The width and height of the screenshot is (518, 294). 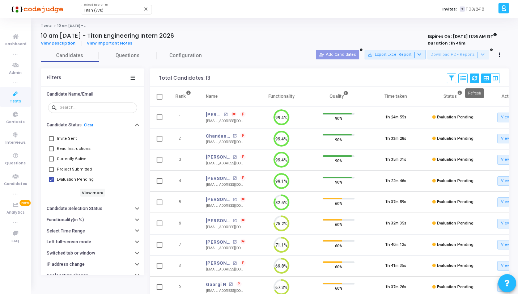 What do you see at coordinates (146, 9) in the screenshot?
I see `mat-icon: Clear` at bounding box center [146, 9].